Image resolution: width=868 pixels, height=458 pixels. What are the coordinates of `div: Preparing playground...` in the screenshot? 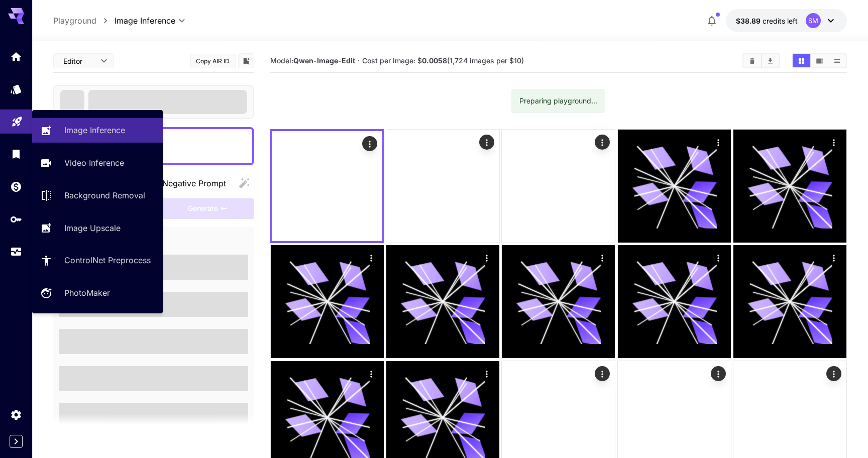 It's located at (558, 101).